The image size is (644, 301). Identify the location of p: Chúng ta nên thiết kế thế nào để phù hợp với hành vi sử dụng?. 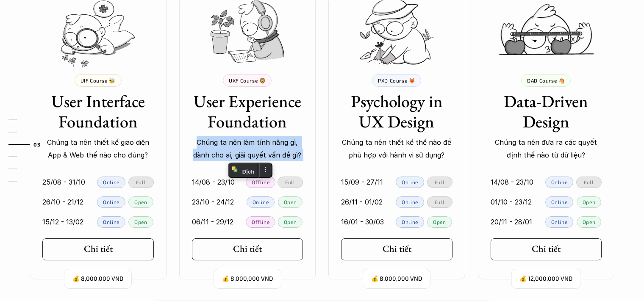
(396, 149).